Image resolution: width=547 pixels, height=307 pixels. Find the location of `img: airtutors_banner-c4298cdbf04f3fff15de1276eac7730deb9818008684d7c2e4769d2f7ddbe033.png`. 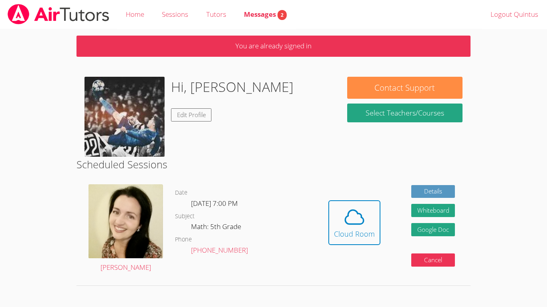

img: airtutors_banner-c4298cdbf04f3fff15de1276eac7730deb9818008684d7c2e4769d2f7ddbe033.png is located at coordinates (58, 14).